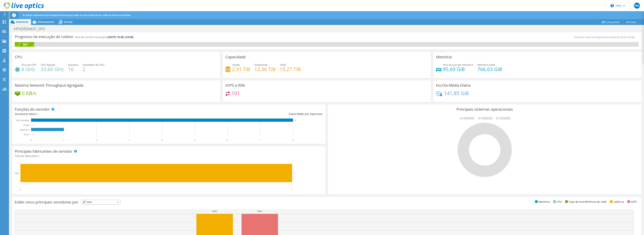  Describe the element at coordinates (96, 140) in the screenshot. I see `text: 2` at that location.